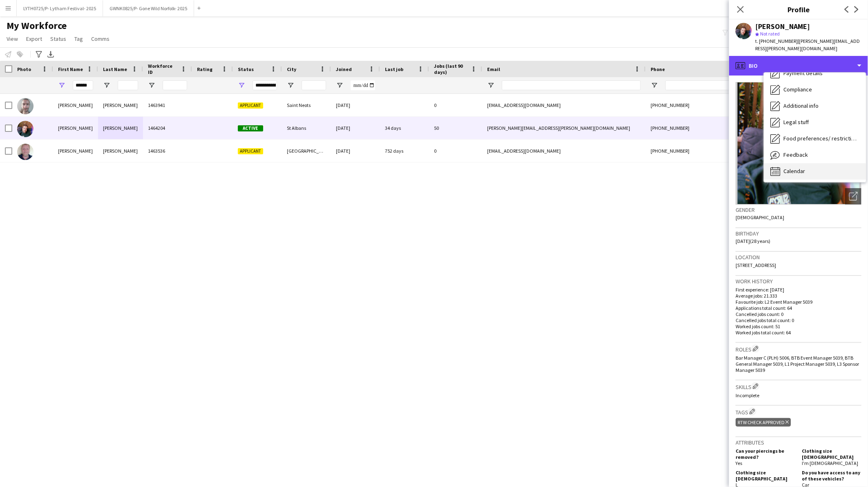  I want to click on input: Workforce ID Filter Input, so click(175, 86).